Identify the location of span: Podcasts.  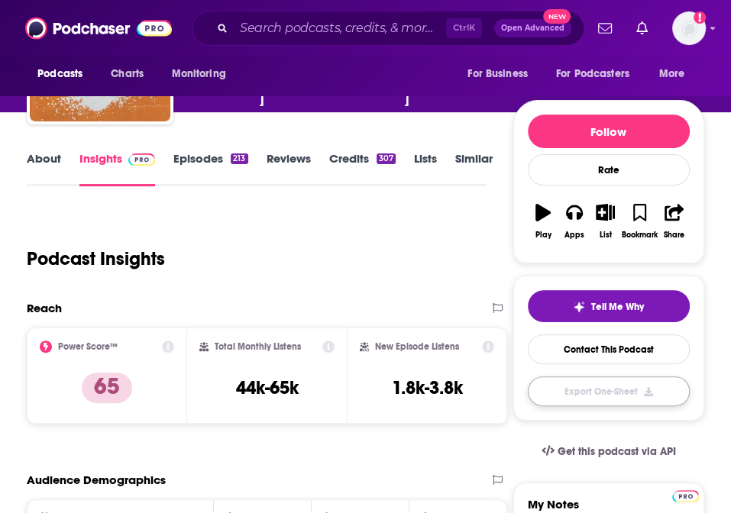
(60, 74).